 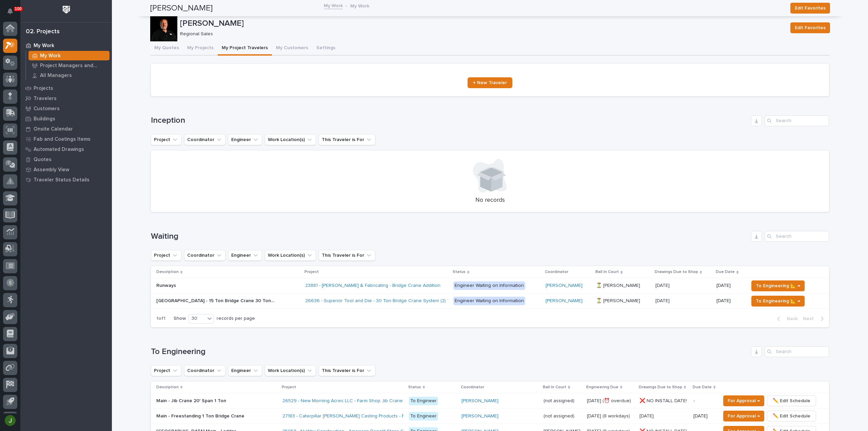 I want to click on span: For Approval →, so click(x=744, y=401).